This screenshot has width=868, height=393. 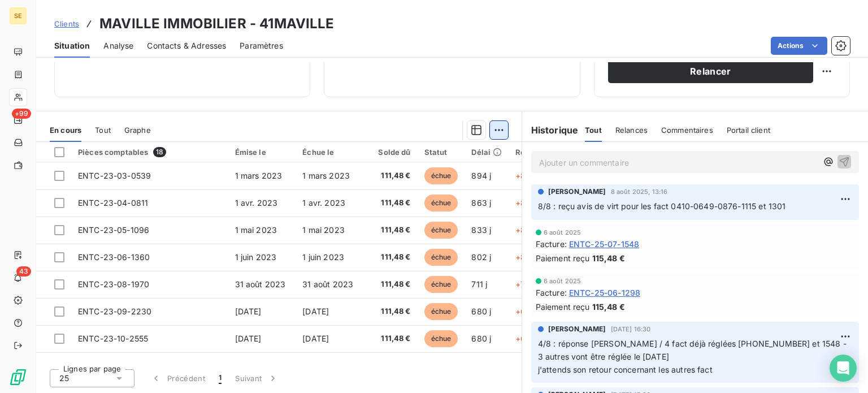 I want to click on h6: Historique, so click(x=551, y=130).